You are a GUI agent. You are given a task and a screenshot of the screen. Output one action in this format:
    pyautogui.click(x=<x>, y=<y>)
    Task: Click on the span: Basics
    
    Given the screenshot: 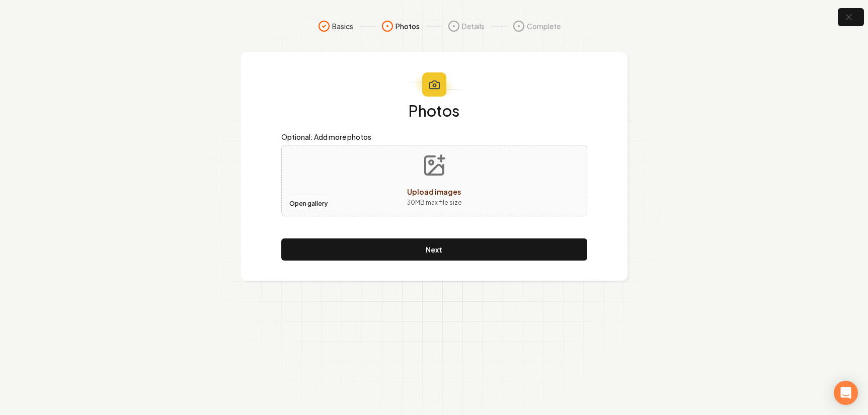 What is the action you would take?
    pyautogui.click(x=343, y=26)
    